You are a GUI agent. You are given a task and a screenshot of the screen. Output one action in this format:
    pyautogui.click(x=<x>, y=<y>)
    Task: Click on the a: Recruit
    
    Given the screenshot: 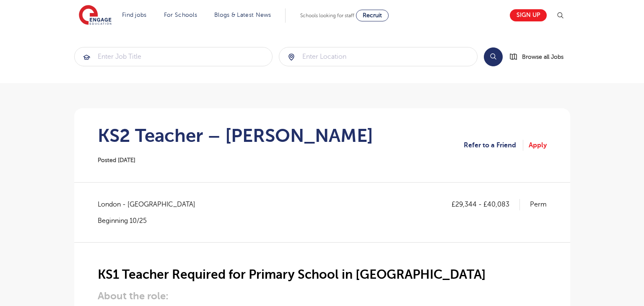 What is the action you would take?
    pyautogui.click(x=372, y=15)
    